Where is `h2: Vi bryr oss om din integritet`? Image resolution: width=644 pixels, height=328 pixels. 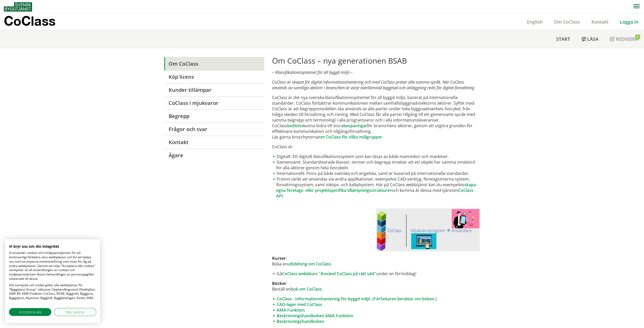
h2: Vi bryr oss om din integritet is located at coordinates (53, 246).